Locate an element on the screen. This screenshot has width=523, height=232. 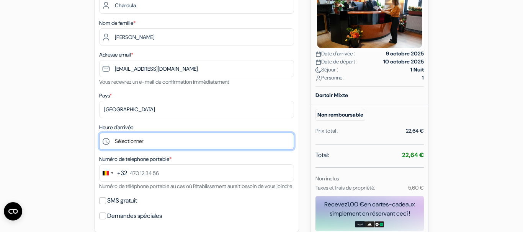
small: Non inclus is located at coordinates (327, 179).